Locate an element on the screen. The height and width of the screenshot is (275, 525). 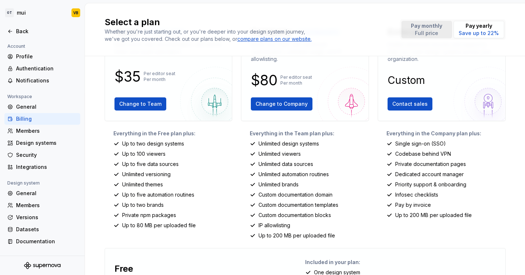
span: Change to Team is located at coordinates (140, 104).